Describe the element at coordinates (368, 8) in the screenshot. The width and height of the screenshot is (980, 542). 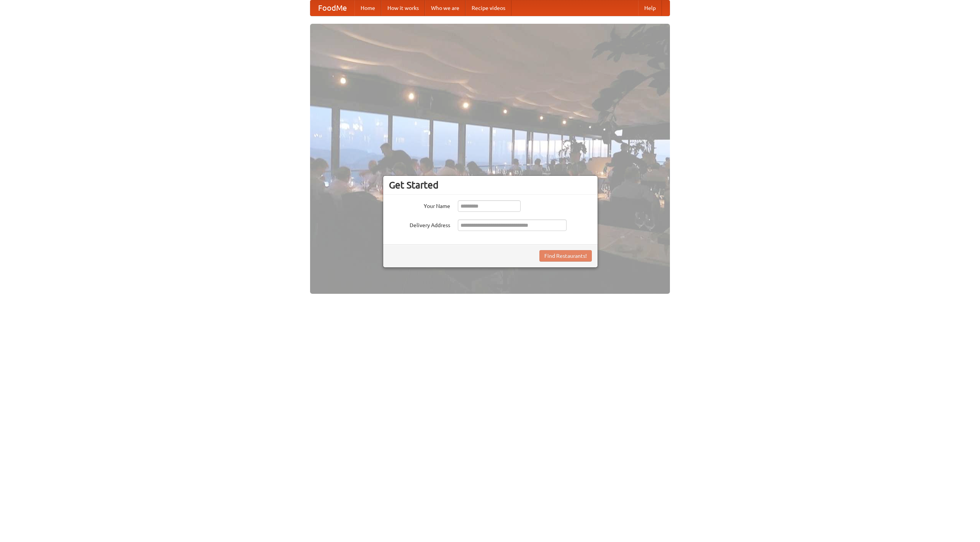
I see `a: Home` at that location.